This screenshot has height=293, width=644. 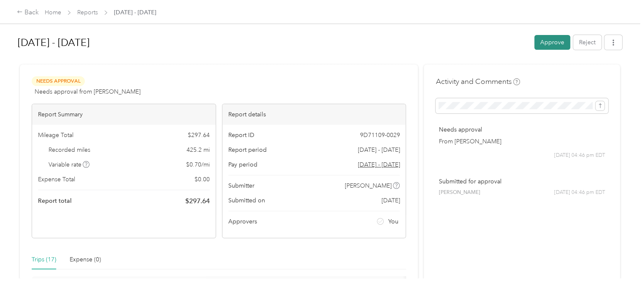 What do you see at coordinates (314, 114) in the screenshot?
I see `div: Report details` at bounding box center [314, 114].